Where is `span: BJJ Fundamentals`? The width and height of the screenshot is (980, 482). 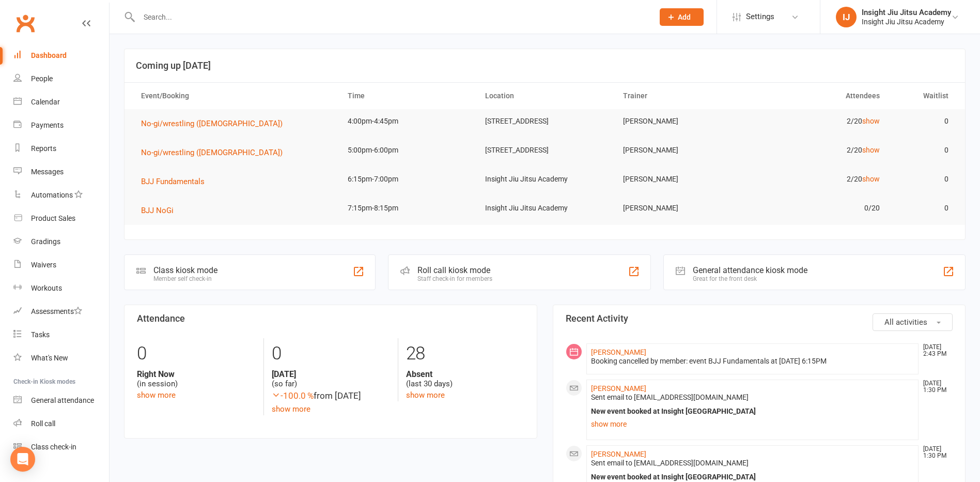
span: BJJ Fundamentals is located at coordinates (173, 182).